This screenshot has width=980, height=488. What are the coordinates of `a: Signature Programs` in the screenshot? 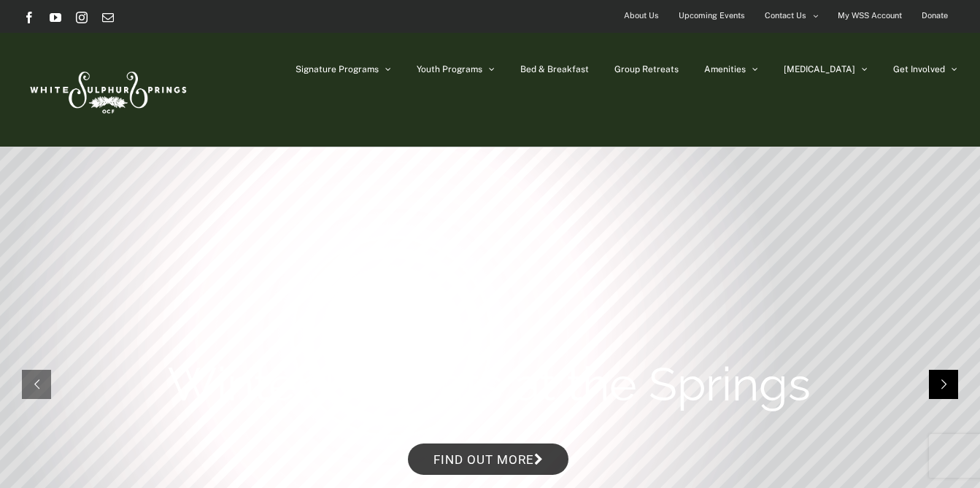 It's located at (342, 69).